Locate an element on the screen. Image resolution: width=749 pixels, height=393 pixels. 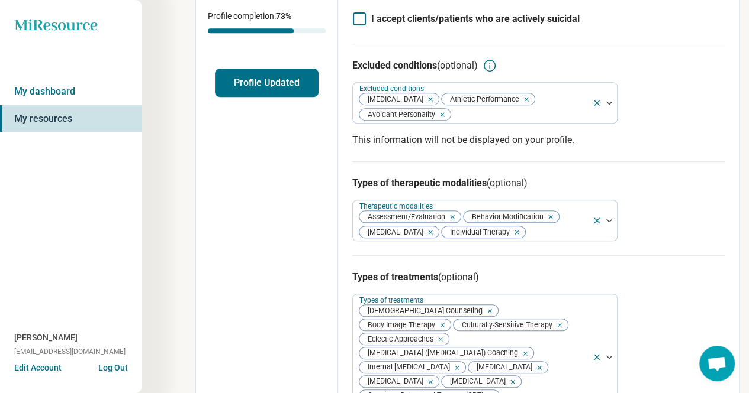
span: Avoidant Personality is located at coordinates (399, 114).